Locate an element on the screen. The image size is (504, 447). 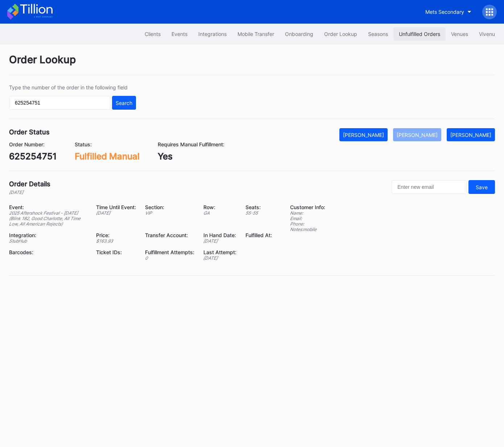
div: Ticket IDs: is located at coordinates (116, 252).